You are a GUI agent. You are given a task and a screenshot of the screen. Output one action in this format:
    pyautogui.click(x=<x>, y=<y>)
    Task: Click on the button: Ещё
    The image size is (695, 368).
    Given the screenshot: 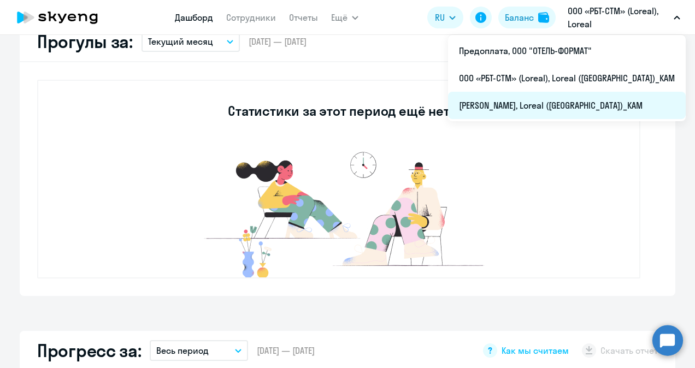 What is the action you would take?
    pyautogui.click(x=345, y=17)
    